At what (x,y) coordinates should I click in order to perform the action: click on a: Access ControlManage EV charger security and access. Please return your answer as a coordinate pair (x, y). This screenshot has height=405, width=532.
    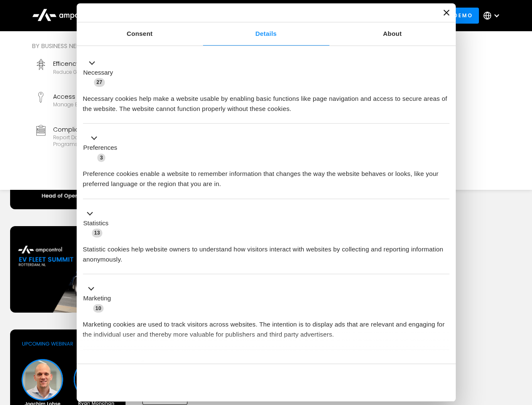
    Looking at the image, I should click on (99, 103).